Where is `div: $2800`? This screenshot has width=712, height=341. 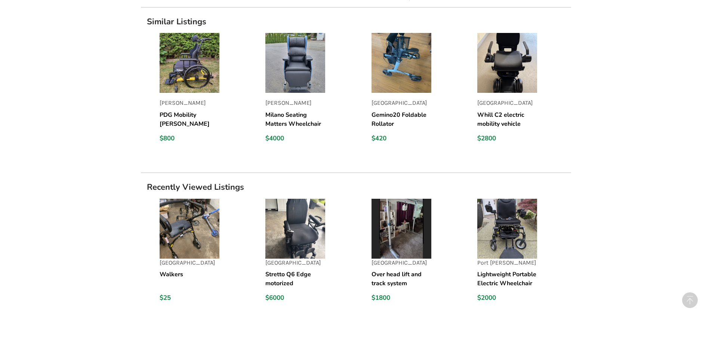
div: $2800 is located at coordinates (507, 138).